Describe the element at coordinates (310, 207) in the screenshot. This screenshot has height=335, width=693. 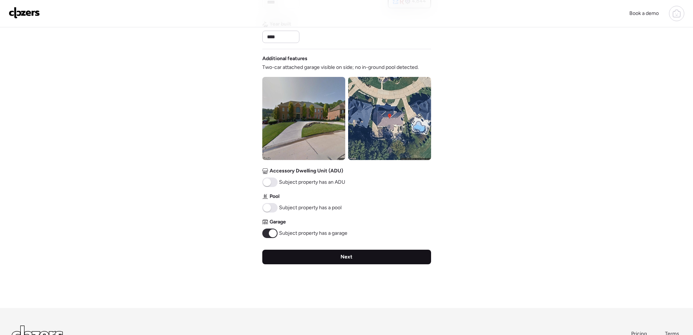
I see `span: Subject property has a pool` at that location.